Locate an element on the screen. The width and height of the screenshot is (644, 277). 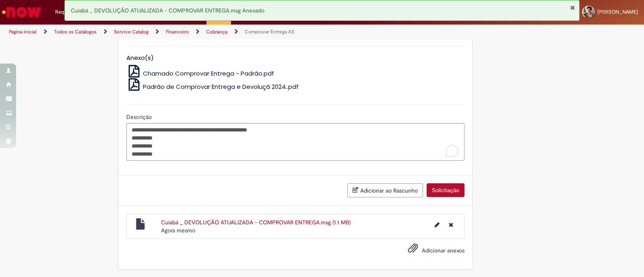
span: Padrão de Comprovar Entrega e Devoluçã 2024..pdf is located at coordinates (220, 87).